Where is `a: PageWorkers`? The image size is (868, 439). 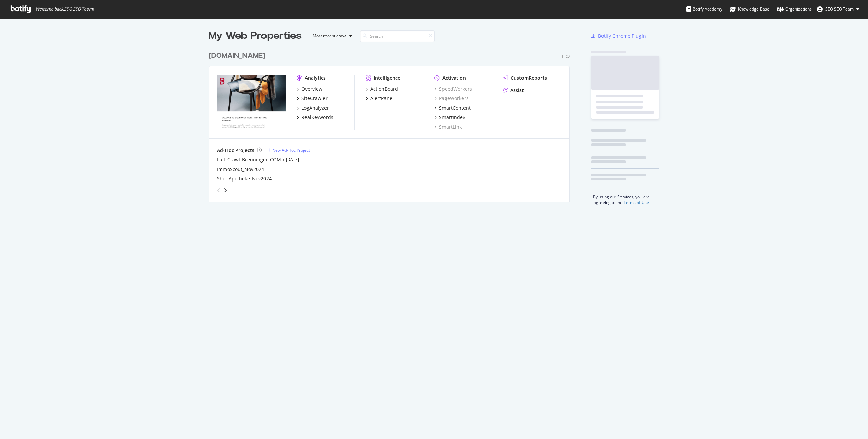
a: PageWorkers is located at coordinates (452, 98).